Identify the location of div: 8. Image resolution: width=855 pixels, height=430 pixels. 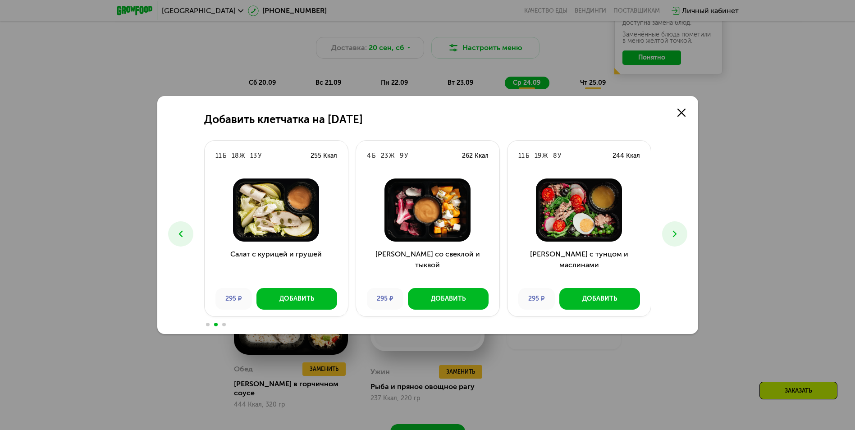
(555, 156).